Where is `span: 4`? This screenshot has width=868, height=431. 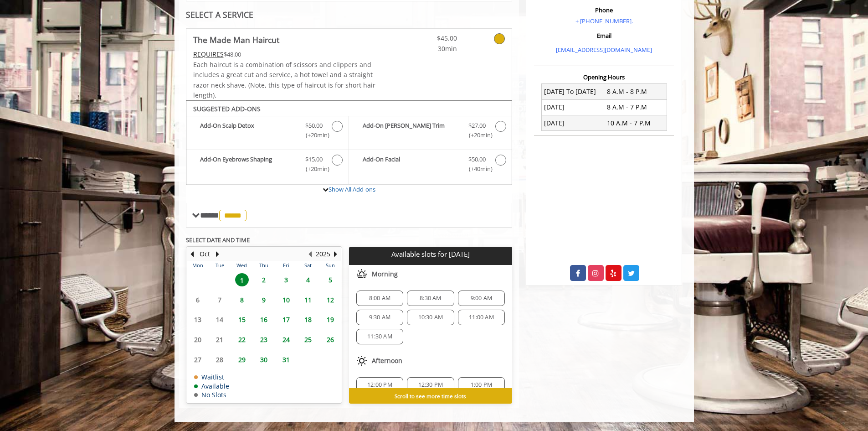 span: 4 is located at coordinates (308, 280).